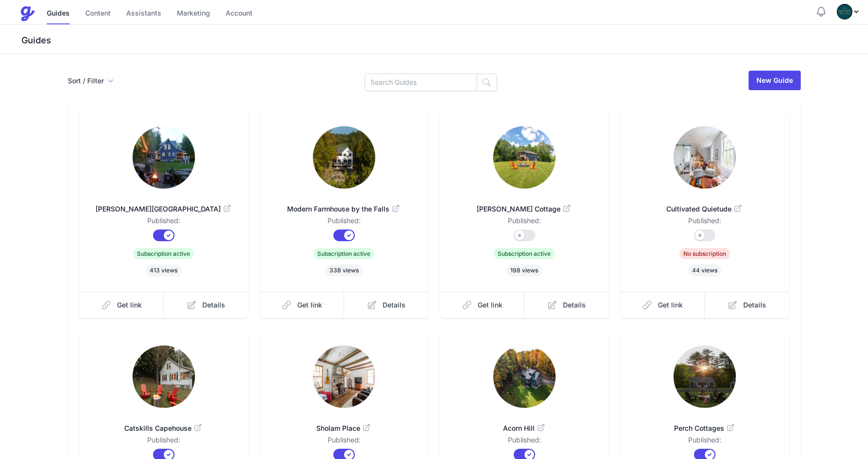 This screenshot has width=868, height=459. What do you see at coordinates (164, 423) in the screenshot?
I see `a: Catskills Capehouse` at bounding box center [164, 423].